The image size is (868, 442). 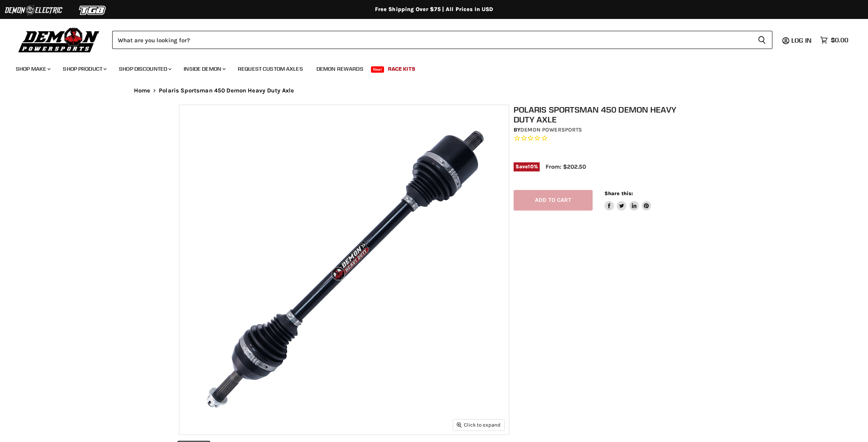 I want to click on span: Click to expand, so click(x=478, y=424).